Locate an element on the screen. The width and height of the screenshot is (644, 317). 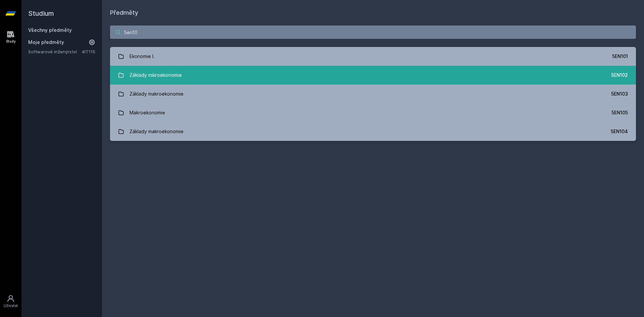
a: 4IT115 is located at coordinates (89, 52).